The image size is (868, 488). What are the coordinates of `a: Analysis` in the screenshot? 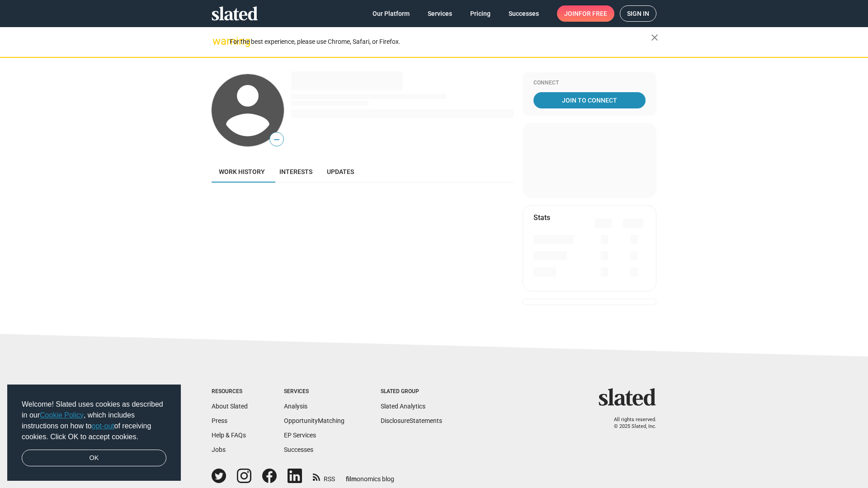 It's located at (296, 406).